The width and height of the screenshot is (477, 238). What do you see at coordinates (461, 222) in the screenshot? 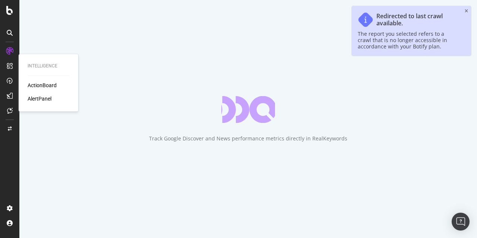
I see `div: Open Intercom Messenger` at bounding box center [461, 222].